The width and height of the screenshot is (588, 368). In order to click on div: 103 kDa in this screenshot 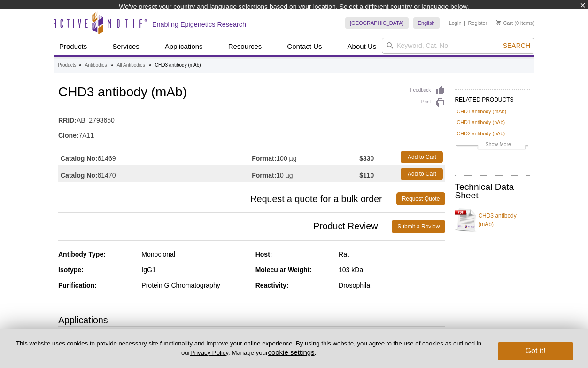, I will do `click(391, 270)`.